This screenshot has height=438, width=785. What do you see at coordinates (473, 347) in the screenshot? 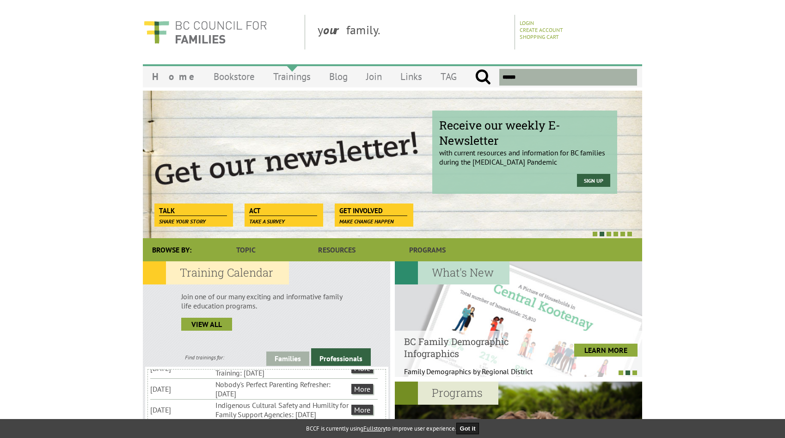
I see `h4: BC Family Demographic Infographics` at bounding box center [473, 347].